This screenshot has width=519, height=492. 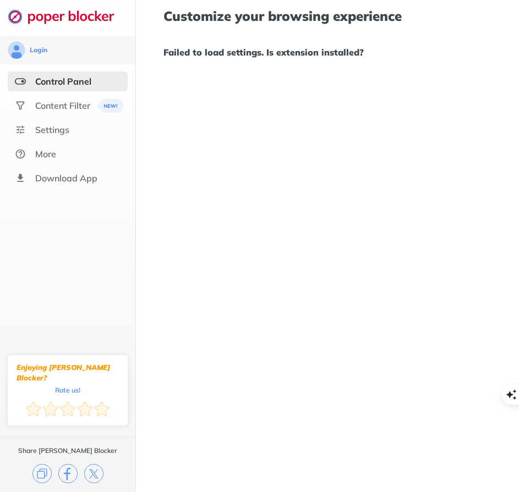 I want to click on div: More, so click(x=46, y=154).